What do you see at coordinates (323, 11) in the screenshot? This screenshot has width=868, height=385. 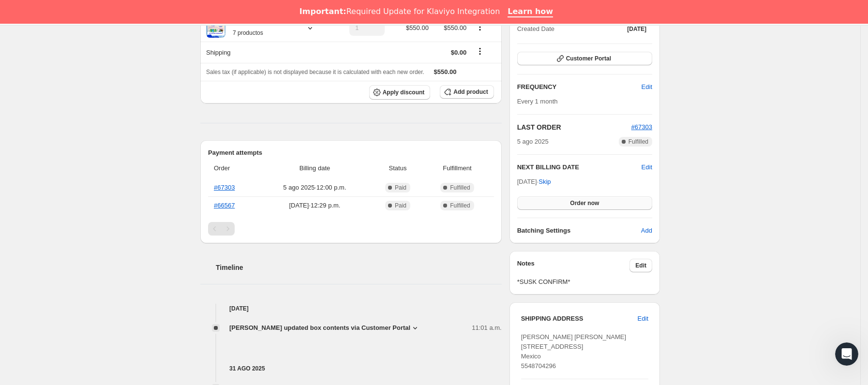 I see `b: Important:` at bounding box center [323, 11].